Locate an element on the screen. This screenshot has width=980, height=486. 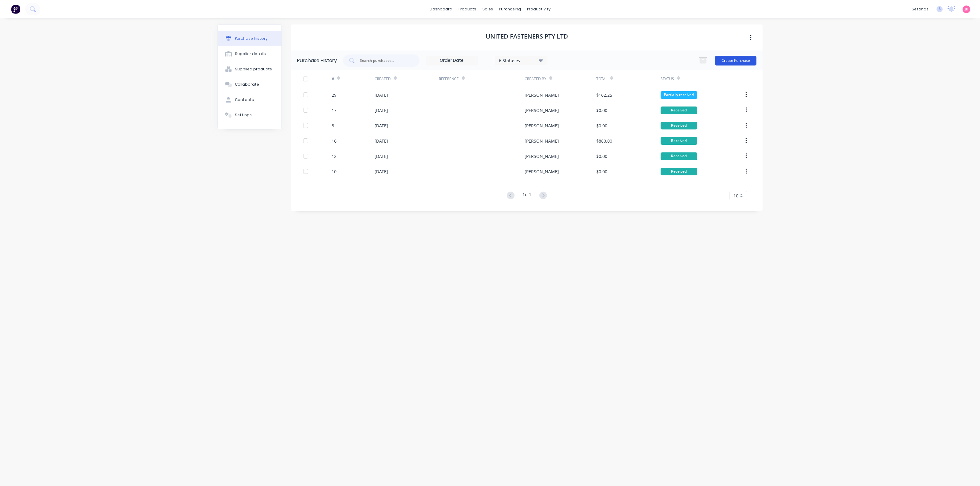
h1: UNITED FASTENERS PTY LTD is located at coordinates (526, 37).